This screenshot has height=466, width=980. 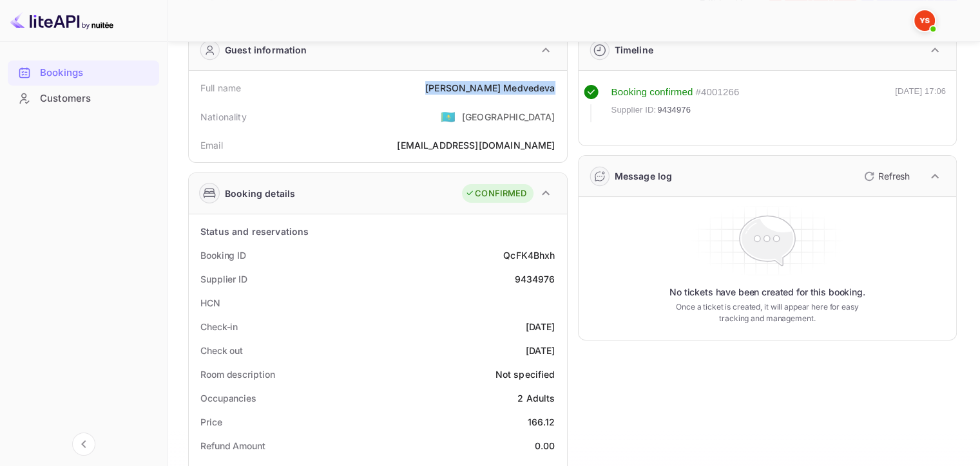 I want to click on div: Supplier ID, so click(x=224, y=279).